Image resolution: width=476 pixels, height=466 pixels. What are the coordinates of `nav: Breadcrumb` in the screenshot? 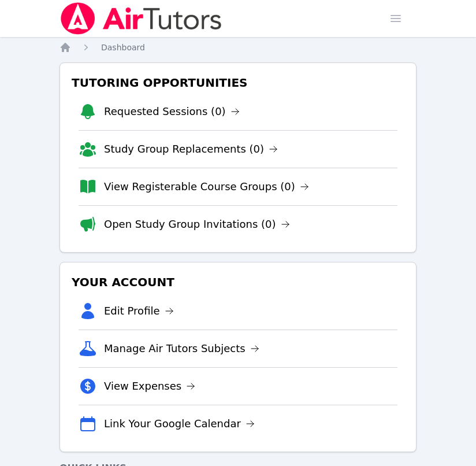 It's located at (238, 47).